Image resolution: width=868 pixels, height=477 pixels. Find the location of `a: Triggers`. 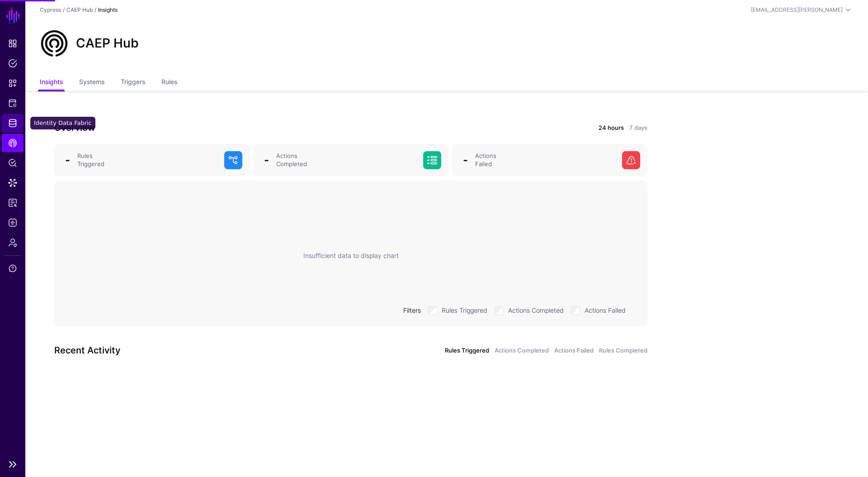

a: Triggers is located at coordinates (133, 83).